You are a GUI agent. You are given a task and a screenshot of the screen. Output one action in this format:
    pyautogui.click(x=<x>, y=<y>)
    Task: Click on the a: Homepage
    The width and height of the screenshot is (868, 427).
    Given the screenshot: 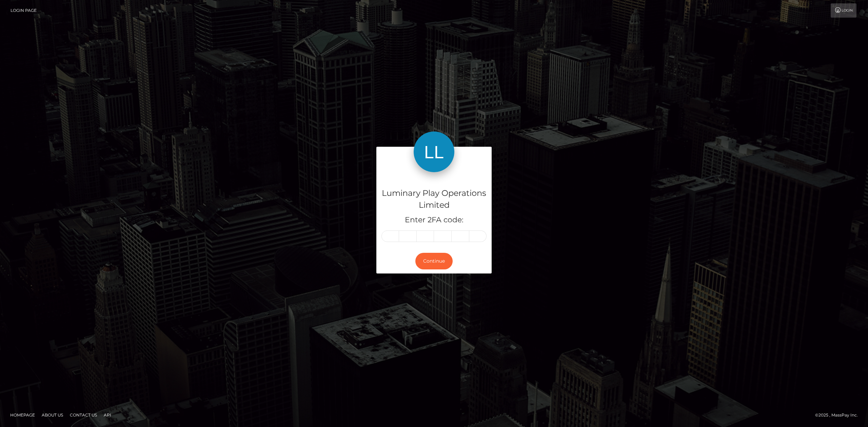 What is the action you would take?
    pyautogui.click(x=22, y=415)
    